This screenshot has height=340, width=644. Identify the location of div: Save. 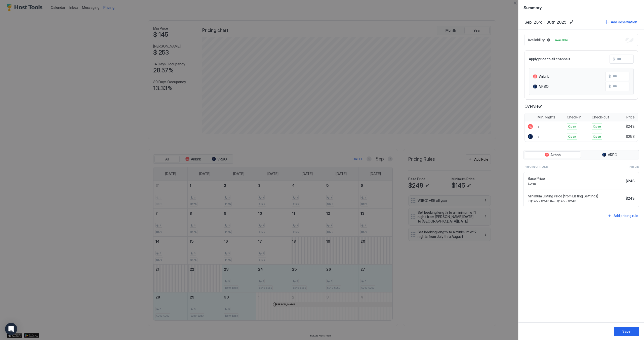
(627, 331).